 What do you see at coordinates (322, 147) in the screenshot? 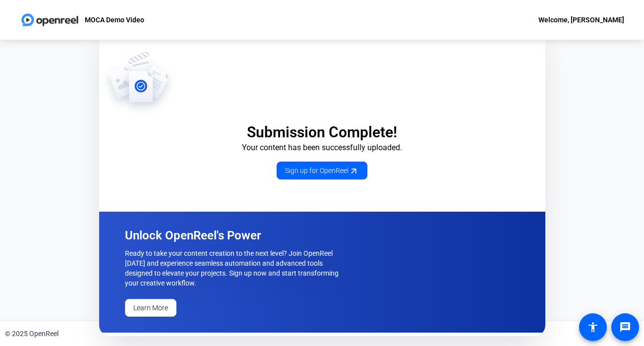
I see `p: Your content has been successfully uploaded.` at bounding box center [322, 147].